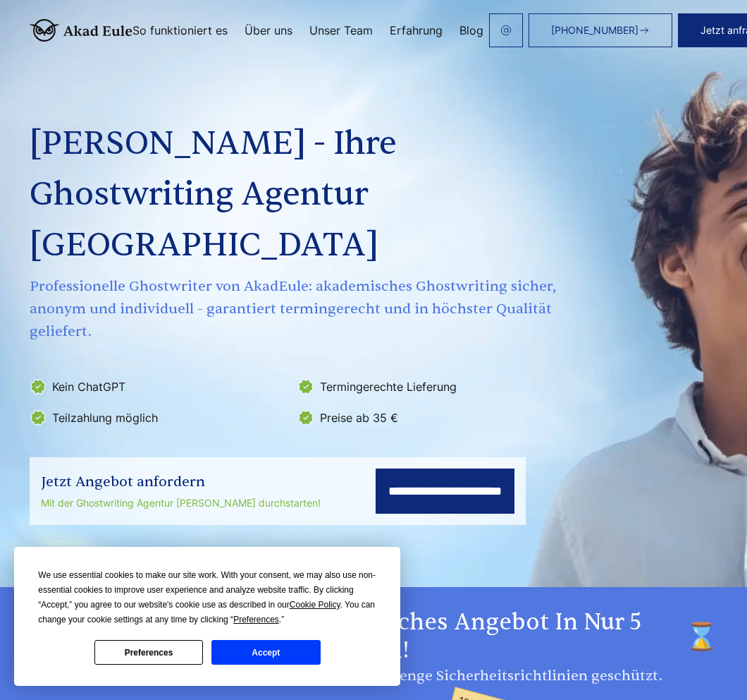  I want to click on a: Erfahrung, so click(416, 30).